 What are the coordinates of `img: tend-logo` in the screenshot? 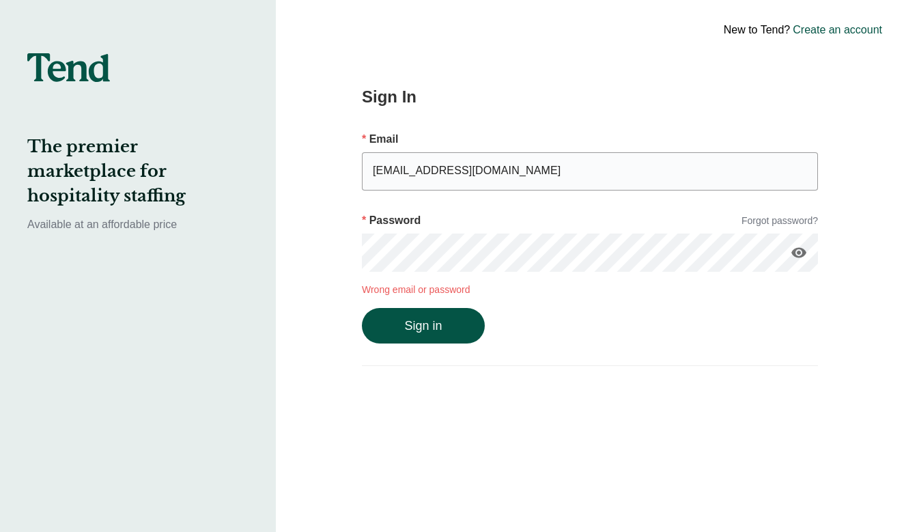 It's located at (68, 68).